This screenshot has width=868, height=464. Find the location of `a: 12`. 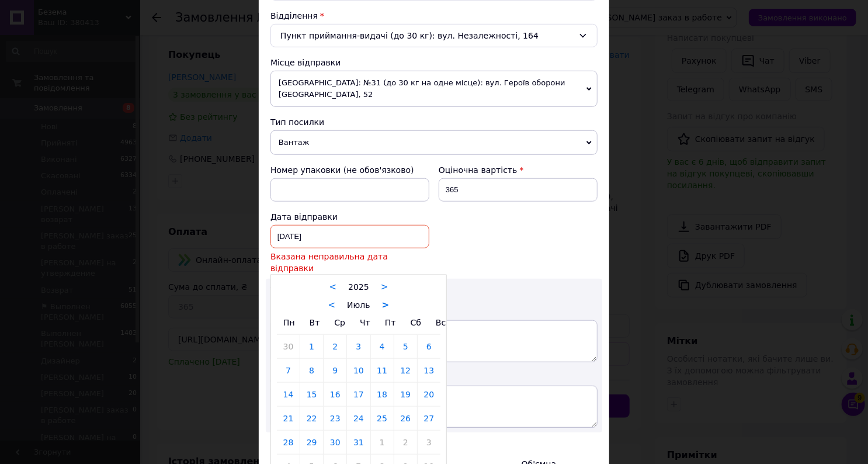

a: 12 is located at coordinates (405, 370).